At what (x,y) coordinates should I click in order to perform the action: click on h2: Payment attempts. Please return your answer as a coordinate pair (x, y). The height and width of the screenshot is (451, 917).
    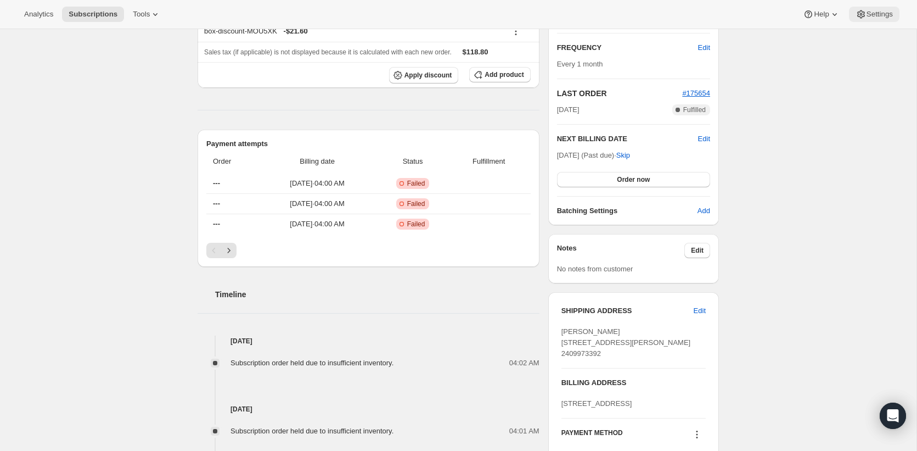
    Looking at the image, I should click on (368, 144).